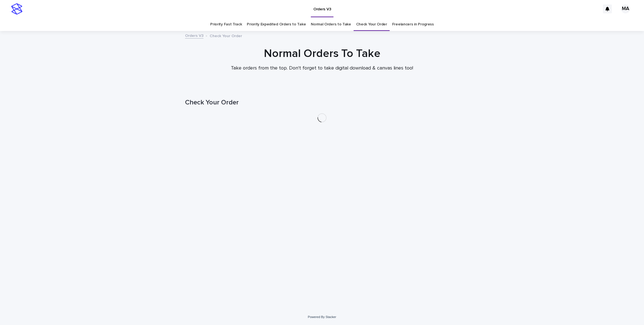 The width and height of the screenshot is (644, 325). I want to click on div: MA, so click(625, 9).